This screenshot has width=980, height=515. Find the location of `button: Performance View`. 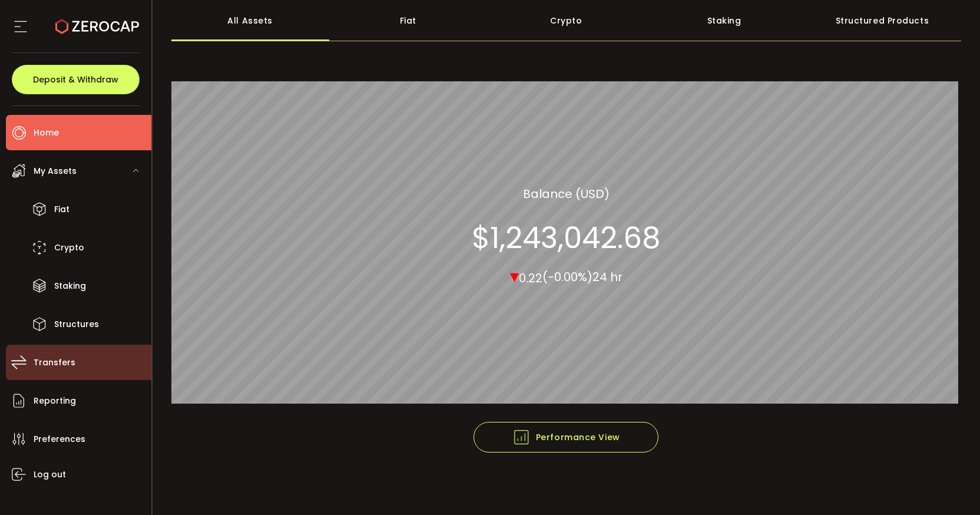

button: Performance View is located at coordinates (566, 437).